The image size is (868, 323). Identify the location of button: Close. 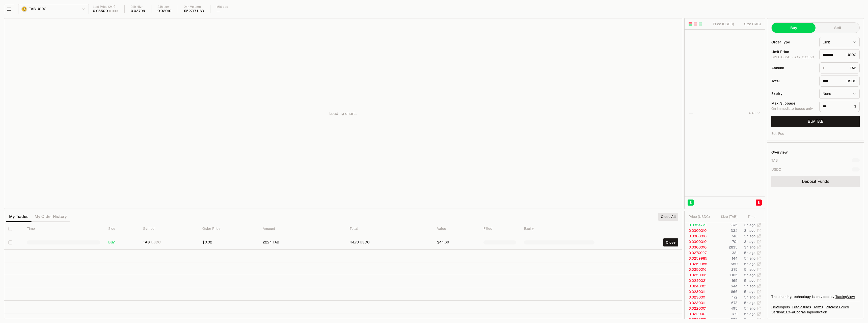
(670, 242).